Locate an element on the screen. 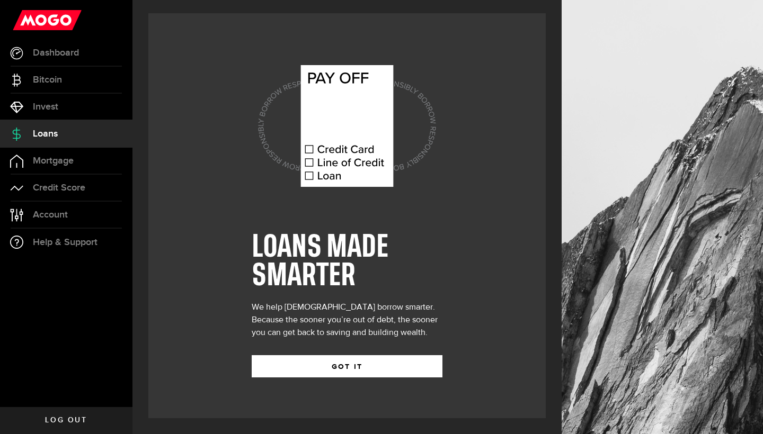 Image resolution: width=763 pixels, height=434 pixels. span: Dashboard is located at coordinates (56, 53).